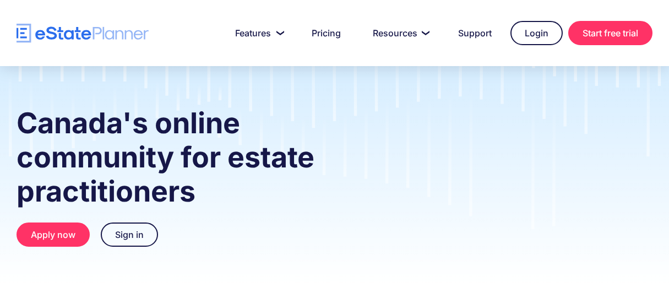  Describe the element at coordinates (610, 33) in the screenshot. I see `a: Start free trial` at that location.